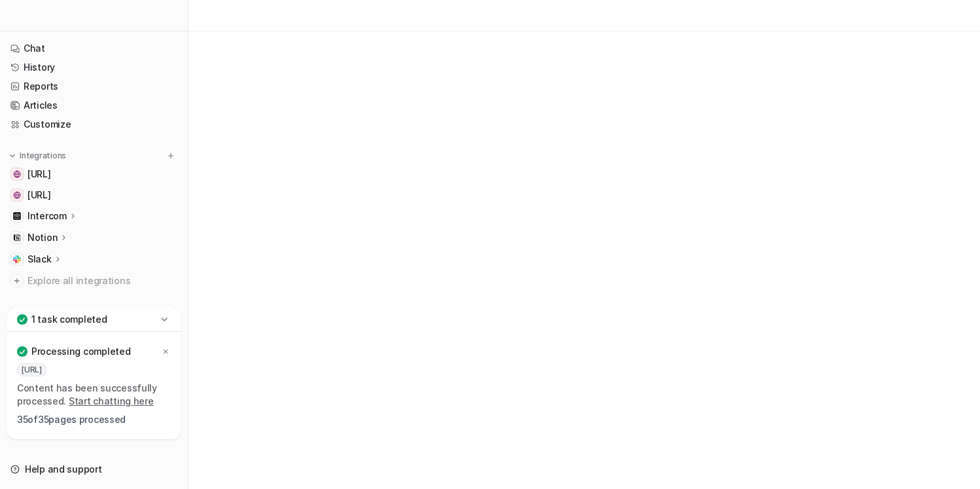 Image resolution: width=980 pixels, height=489 pixels. I want to click on img: menu_add.svg, so click(171, 155).